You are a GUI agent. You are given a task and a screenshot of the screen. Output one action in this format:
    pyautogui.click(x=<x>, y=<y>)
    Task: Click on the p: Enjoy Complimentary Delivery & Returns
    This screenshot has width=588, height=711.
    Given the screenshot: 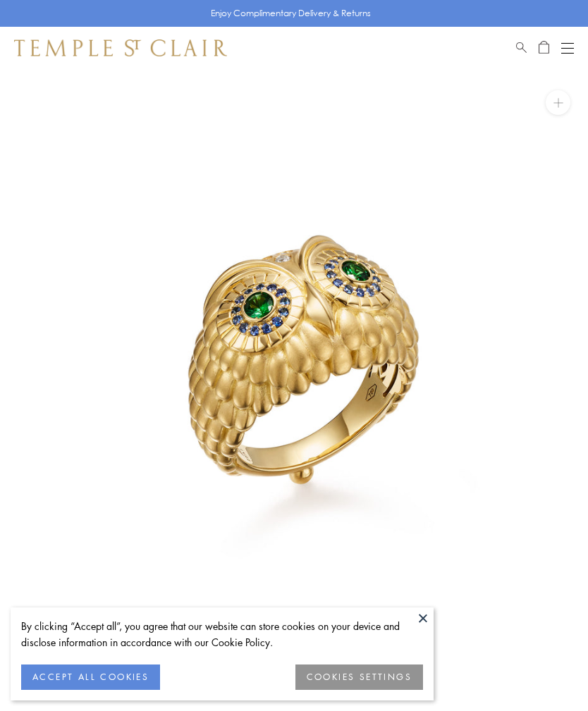 What is the action you would take?
    pyautogui.click(x=290, y=14)
    